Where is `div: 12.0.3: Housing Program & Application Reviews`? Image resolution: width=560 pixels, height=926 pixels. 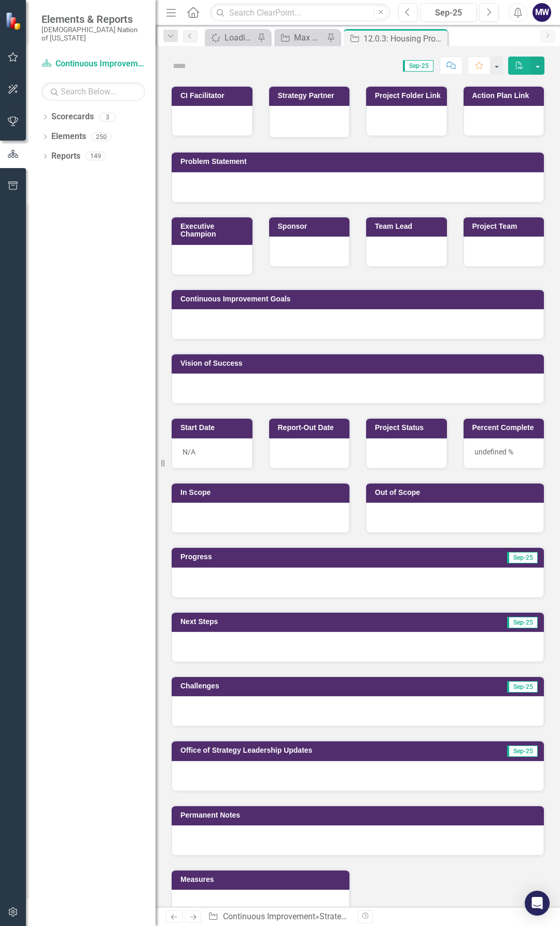
div: 12.0.3: Housing Program & Application Reviews is located at coordinates (404, 38).